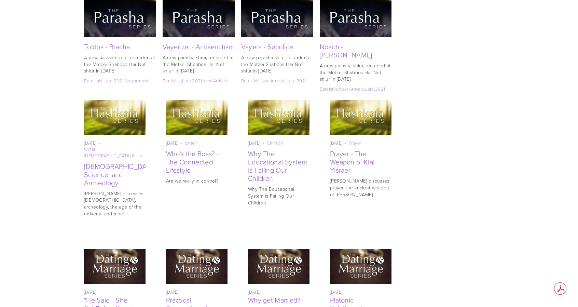 The width and height of the screenshot is (578, 307). I want to click on a: "He Said - She Said": The Keys to a Happy Home, so click(115, 266).